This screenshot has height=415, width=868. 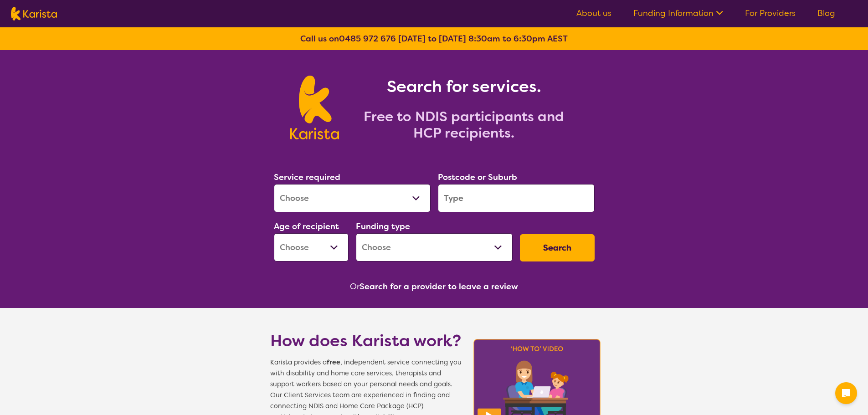 I want to click on a: Funding Information, so click(x=677, y=14).